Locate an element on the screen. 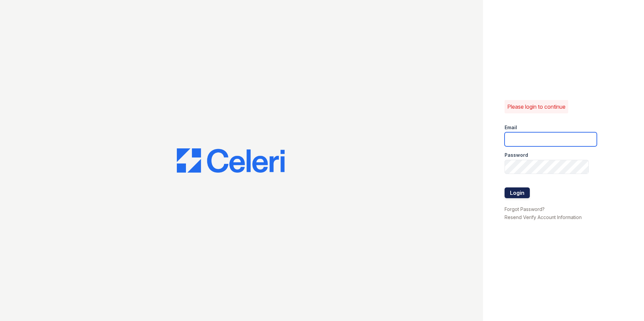  label: Password is located at coordinates (516, 155).